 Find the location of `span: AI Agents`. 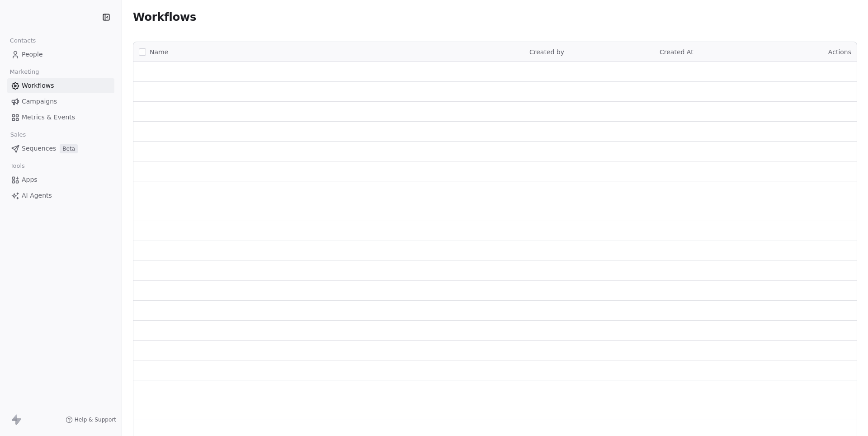

span: AI Agents is located at coordinates (37, 195).